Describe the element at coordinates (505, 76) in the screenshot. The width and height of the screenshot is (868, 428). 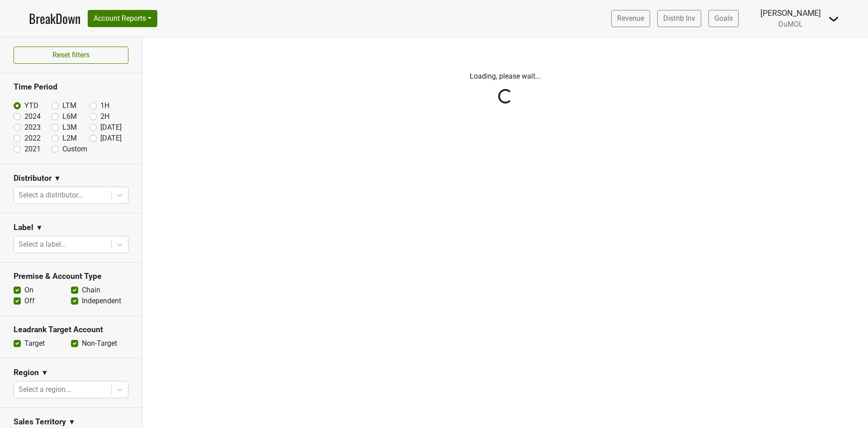
I see `p: Loading, please wait...` at that location.